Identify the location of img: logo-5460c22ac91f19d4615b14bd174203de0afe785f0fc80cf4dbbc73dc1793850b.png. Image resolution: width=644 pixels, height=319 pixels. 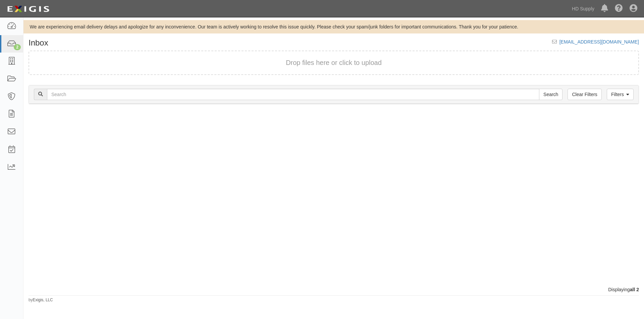
(28, 9).